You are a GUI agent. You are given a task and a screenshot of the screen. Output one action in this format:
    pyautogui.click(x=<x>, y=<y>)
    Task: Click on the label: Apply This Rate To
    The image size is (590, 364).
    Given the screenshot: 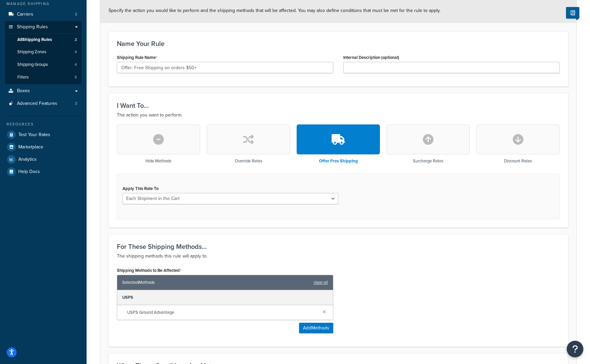 What is the action you would take?
    pyautogui.click(x=140, y=189)
    